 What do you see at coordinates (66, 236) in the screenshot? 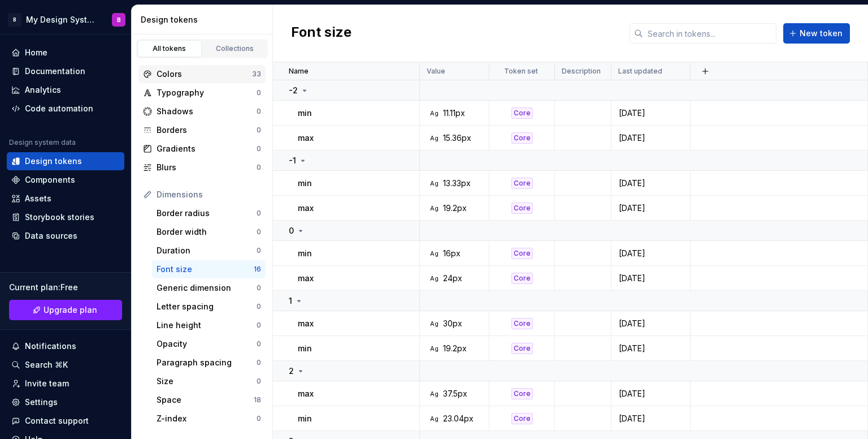
I see `a: Data sources` at bounding box center [66, 236].